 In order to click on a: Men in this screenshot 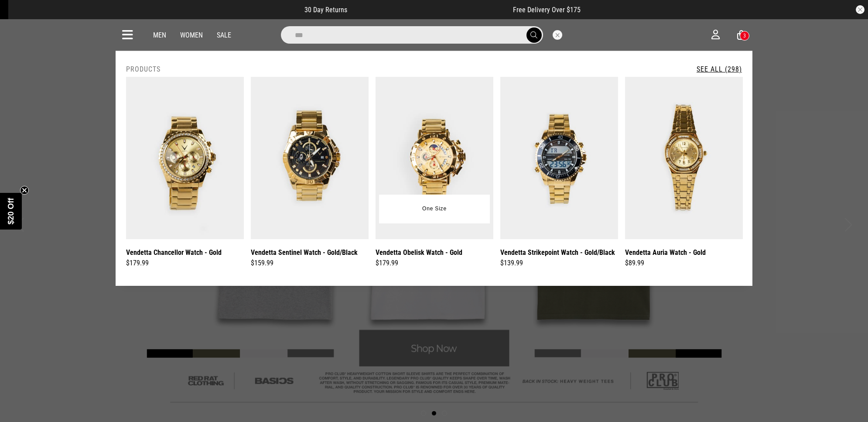, I will do `click(159, 35)`.